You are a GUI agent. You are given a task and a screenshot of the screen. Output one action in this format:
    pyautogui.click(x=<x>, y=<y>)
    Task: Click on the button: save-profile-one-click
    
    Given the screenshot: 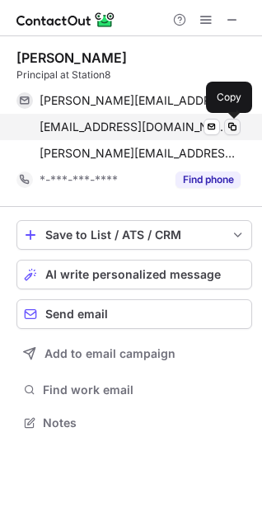 What is the action you would take?
    pyautogui.click(x=134, y=235)
    